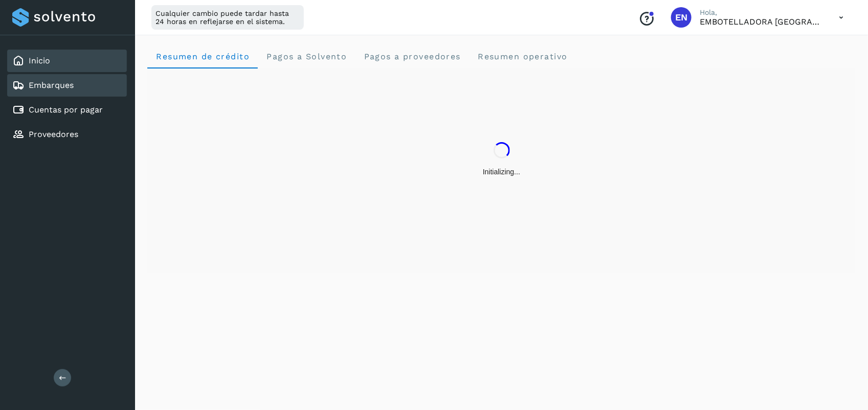  What do you see at coordinates (53, 134) in the screenshot?
I see `a: Proveedores` at bounding box center [53, 134].